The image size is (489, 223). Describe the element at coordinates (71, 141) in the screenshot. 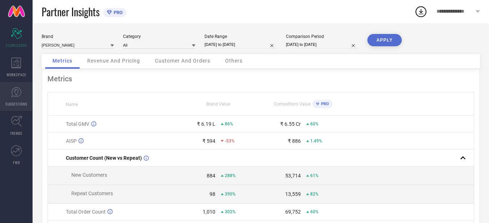

I see `span: AISP` at that location.